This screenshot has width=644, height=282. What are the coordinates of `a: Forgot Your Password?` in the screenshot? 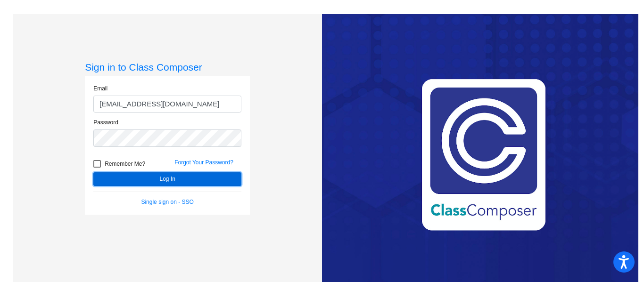 It's located at (203, 162).